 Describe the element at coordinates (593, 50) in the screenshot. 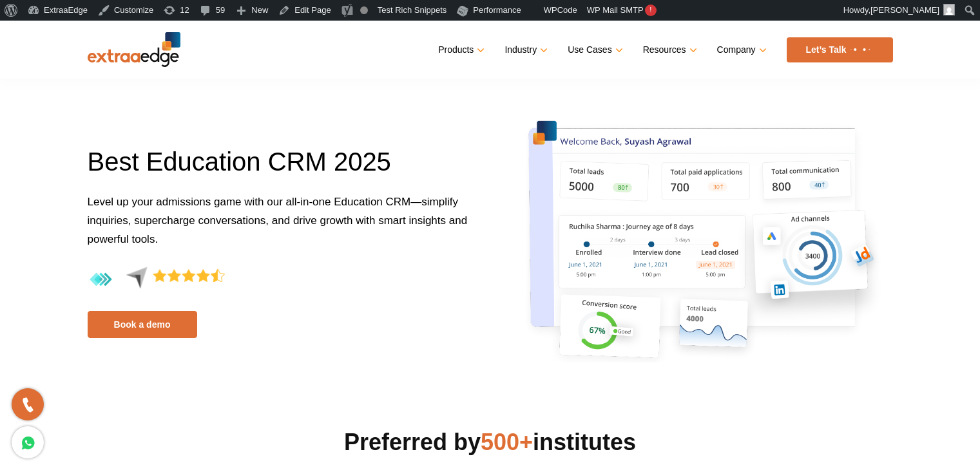

I see `a: Use Cases` at that location.